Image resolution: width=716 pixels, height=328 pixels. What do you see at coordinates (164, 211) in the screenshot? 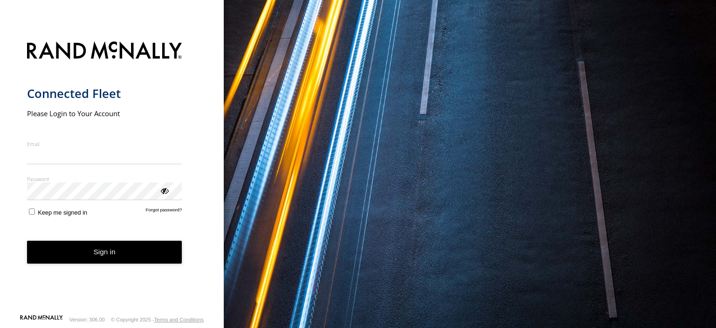
I see `a: Forgot password?` at bounding box center [164, 211].